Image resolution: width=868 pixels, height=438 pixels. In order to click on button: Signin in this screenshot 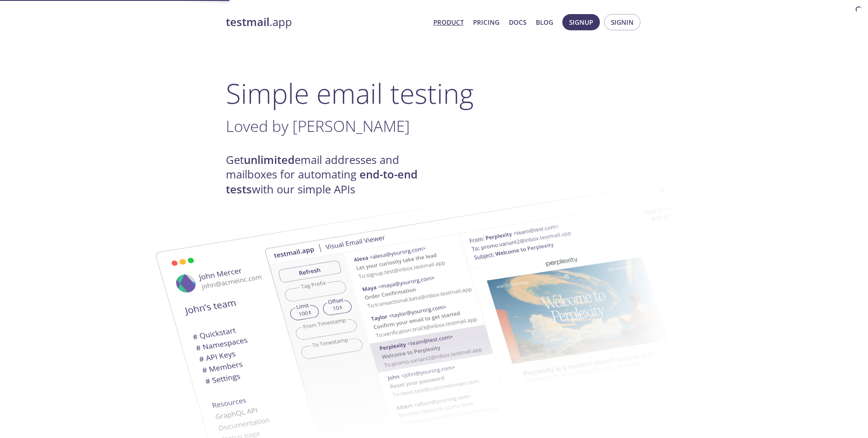, I will do `click(622, 22)`.